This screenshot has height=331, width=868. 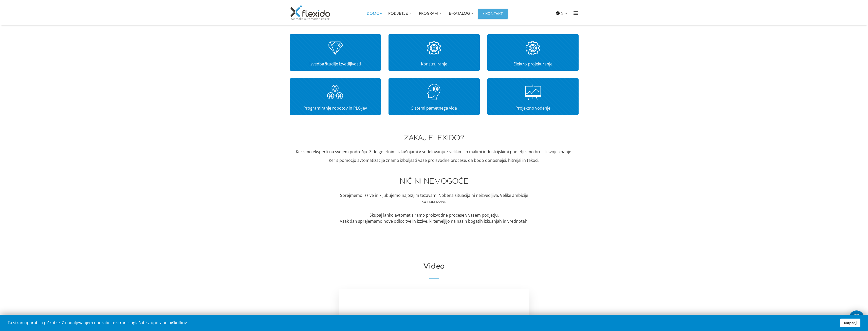 I want to click on p: Ker s pomočjo avtomatizacije znamo izboljšati vaše proizvodne procese, da bodo donosnejši, hitrej..., so click(x=434, y=160).